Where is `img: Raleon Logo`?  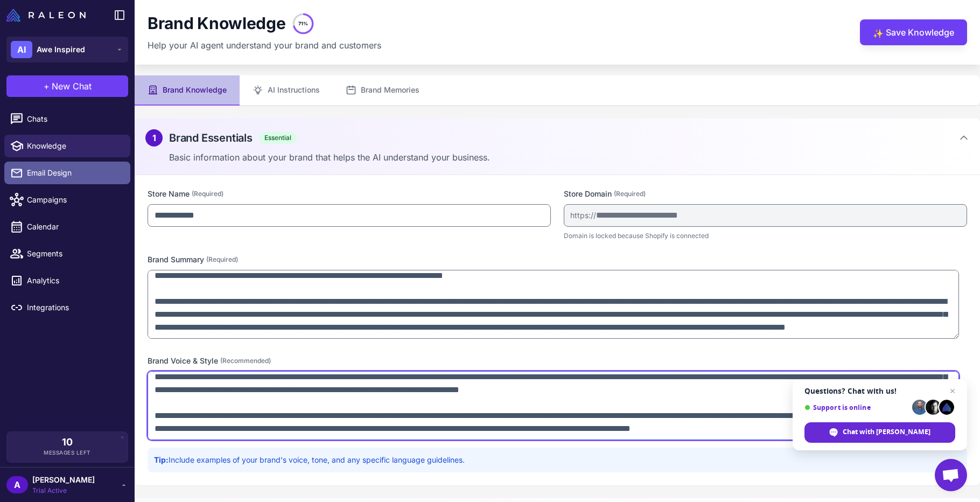
img: Raleon Logo is located at coordinates (46, 15).